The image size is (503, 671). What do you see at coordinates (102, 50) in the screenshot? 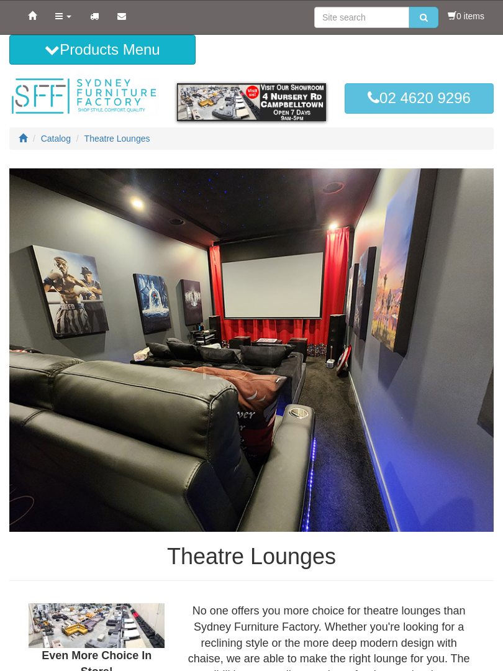
I see `button: Products Menu` at bounding box center [102, 50].